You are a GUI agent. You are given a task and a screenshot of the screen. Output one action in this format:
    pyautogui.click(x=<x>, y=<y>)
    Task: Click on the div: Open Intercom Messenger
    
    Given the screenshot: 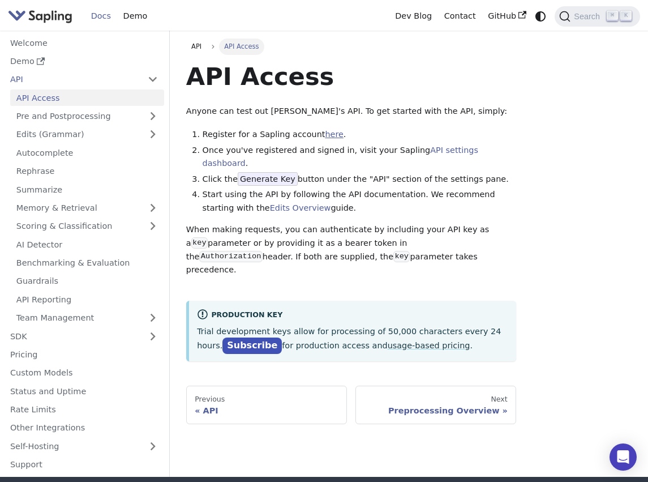 What is the action you would take?
    pyautogui.click(x=623, y=457)
    